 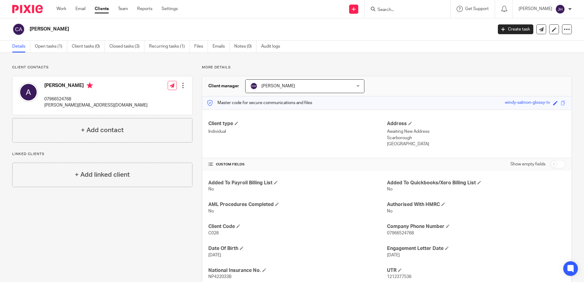 What do you see at coordinates (170, 9) in the screenshot?
I see `a: Settings` at bounding box center [170, 9].